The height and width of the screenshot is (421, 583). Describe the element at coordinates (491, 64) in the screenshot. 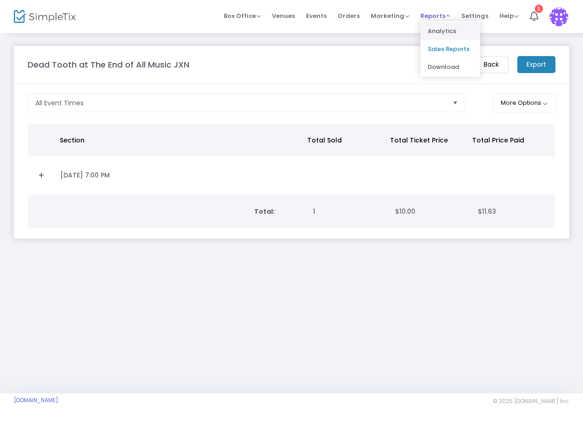

I see `m-button: Back` at that location.